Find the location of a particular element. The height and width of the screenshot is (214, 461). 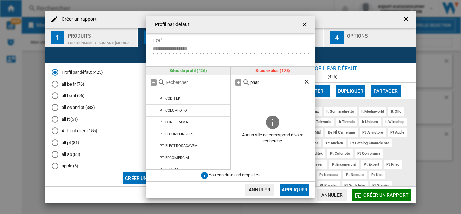

button: getI18NText('BUTTONS.CLOSE_DIALOG') is located at coordinates (305, 24).